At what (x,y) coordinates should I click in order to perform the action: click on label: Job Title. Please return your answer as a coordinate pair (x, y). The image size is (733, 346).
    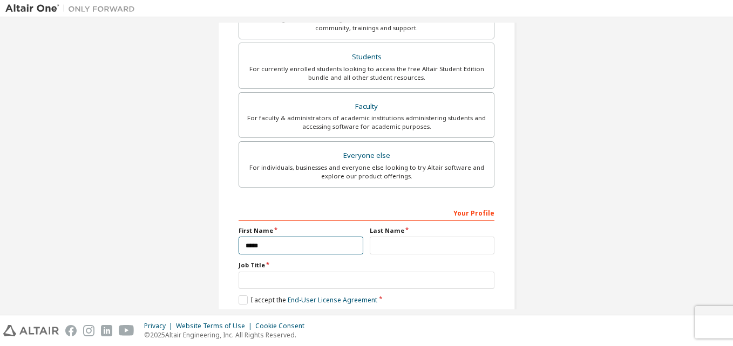
    Looking at the image, I should click on (366, 266).